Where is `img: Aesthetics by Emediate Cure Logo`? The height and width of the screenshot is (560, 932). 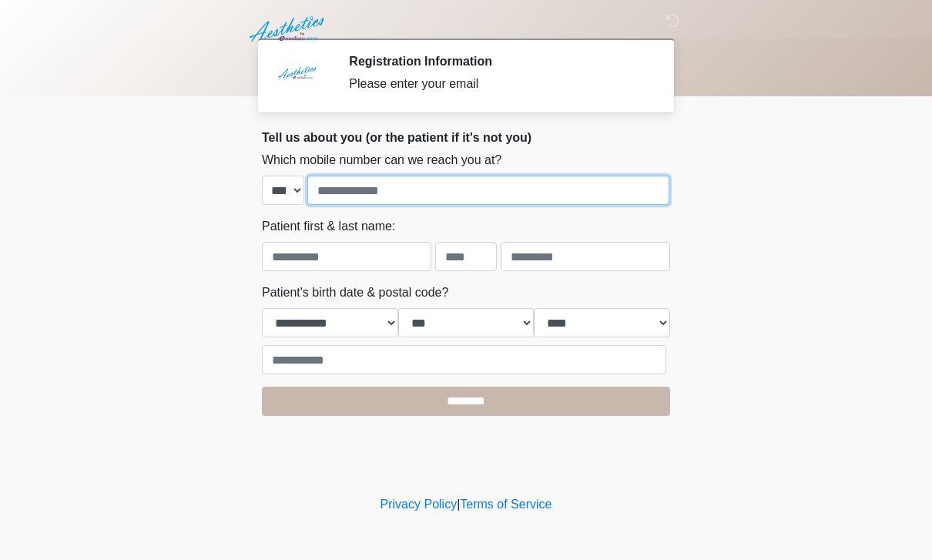
img: Aesthetics by Emediate Cure Logo is located at coordinates (288, 29).